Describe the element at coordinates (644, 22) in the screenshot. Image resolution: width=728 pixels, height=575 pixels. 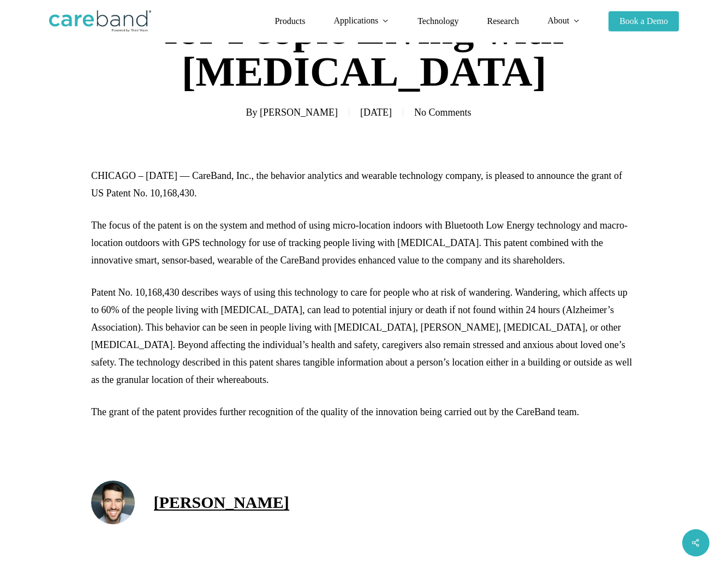
I see `a: Book a Demo` at that location.